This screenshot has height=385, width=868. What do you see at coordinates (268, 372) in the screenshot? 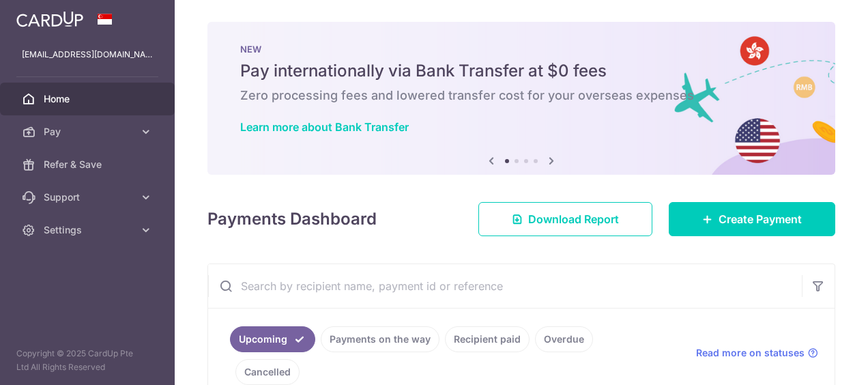
I see `a: Cancelled` at bounding box center [268, 372].